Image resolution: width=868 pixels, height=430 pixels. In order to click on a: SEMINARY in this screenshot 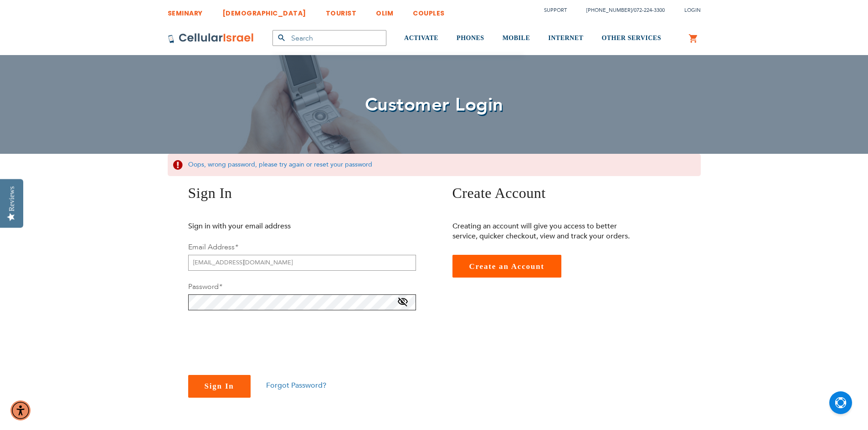, I will do `click(185, 11)`.